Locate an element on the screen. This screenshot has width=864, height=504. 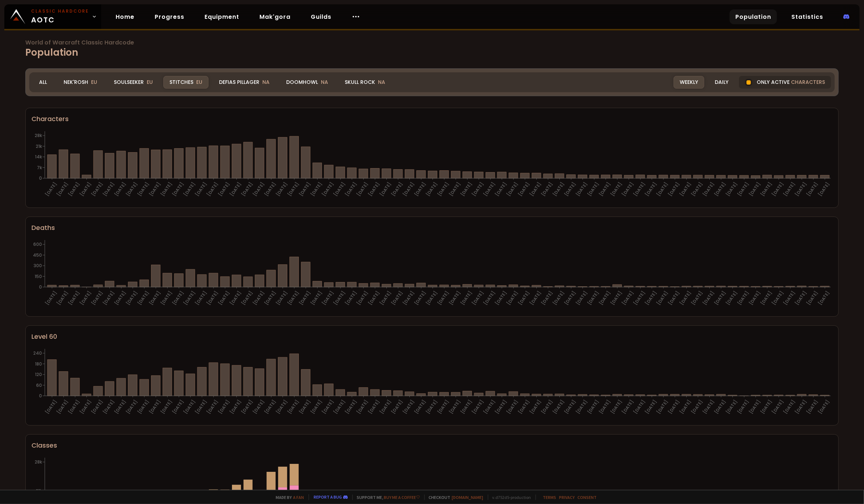
span: EU is located at coordinates (199, 82).